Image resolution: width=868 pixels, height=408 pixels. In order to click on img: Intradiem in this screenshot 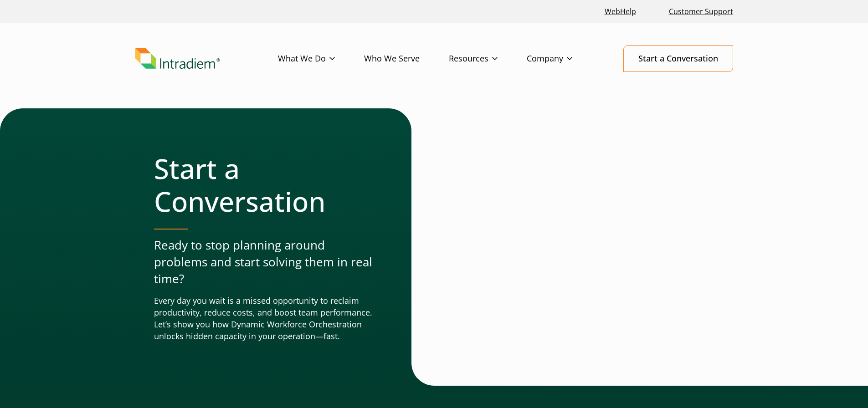, I will do `click(178, 59)`.